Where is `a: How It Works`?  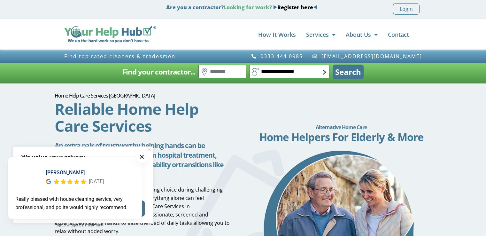 a: How It Works is located at coordinates (277, 35).